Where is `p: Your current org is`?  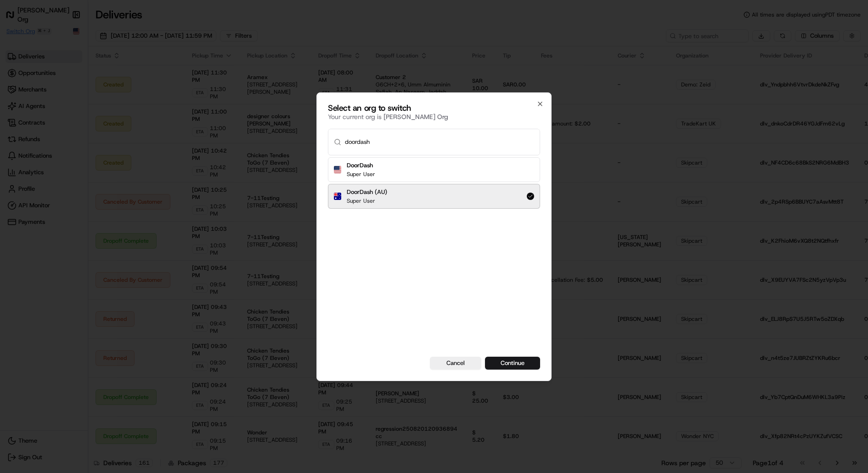
p: Your current org is is located at coordinates (434, 117).